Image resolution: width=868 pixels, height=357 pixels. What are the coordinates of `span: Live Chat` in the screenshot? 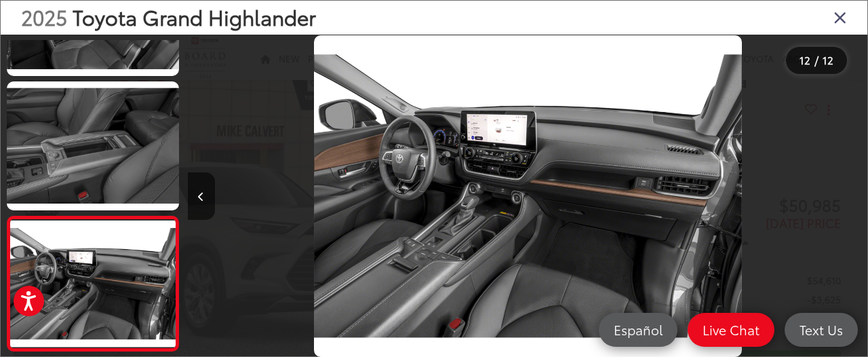 It's located at (731, 329).